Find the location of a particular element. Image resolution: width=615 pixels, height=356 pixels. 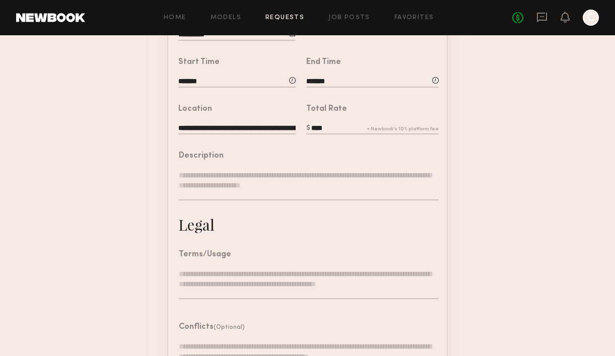

div: Description is located at coordinates (201, 156).